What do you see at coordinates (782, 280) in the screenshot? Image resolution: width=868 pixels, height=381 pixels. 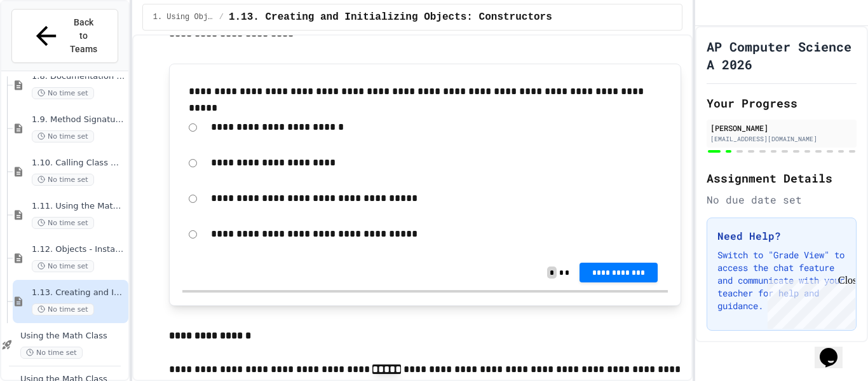 I see `p: Switch to "Grade View" to access the chat feature and communicate with your teacher for help and ...` at bounding box center [782, 280].